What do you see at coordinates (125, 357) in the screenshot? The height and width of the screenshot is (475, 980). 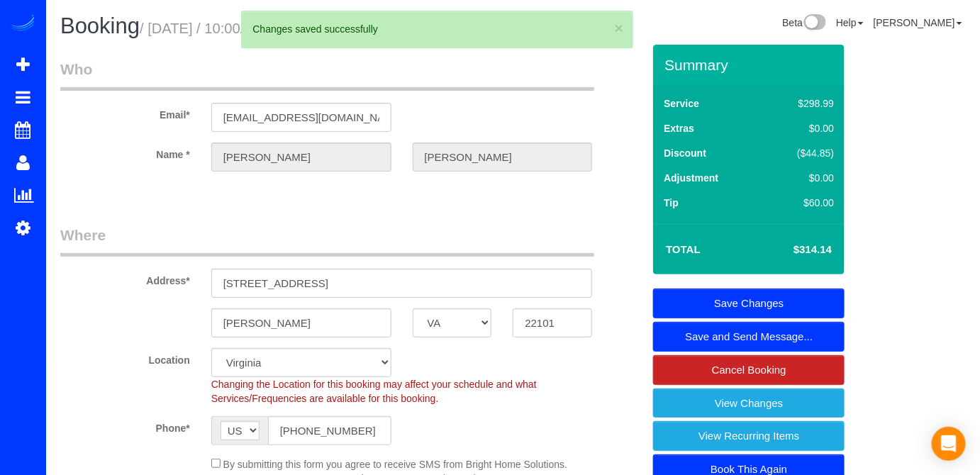 I see `label: Location` at bounding box center [125, 357].